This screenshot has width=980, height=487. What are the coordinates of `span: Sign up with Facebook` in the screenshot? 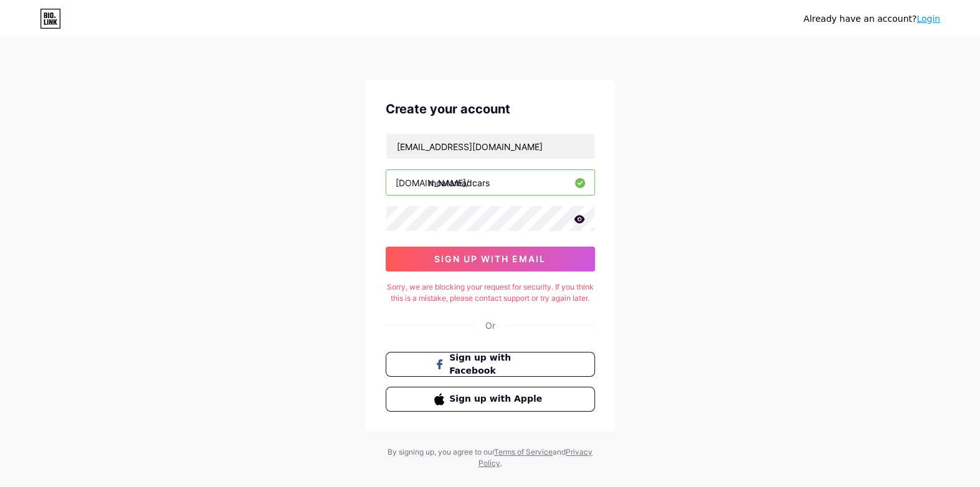 It's located at (497, 364).